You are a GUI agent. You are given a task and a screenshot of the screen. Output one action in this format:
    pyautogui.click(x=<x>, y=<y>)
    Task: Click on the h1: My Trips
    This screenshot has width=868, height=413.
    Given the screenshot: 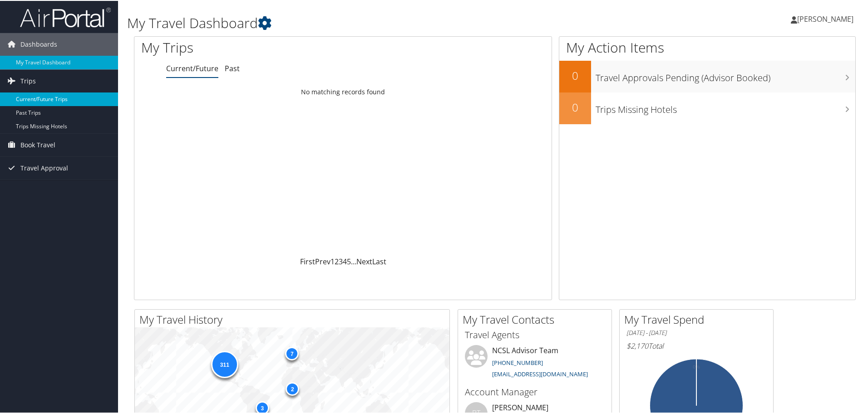 What is the action you would take?
    pyautogui.click(x=256, y=46)
    